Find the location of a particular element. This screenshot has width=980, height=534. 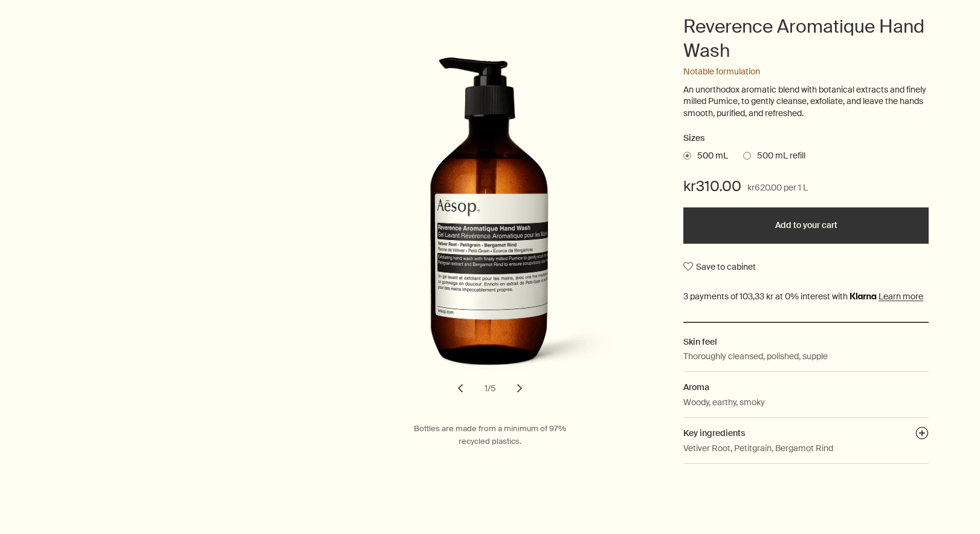

button: previous slide is located at coordinates (460, 388).